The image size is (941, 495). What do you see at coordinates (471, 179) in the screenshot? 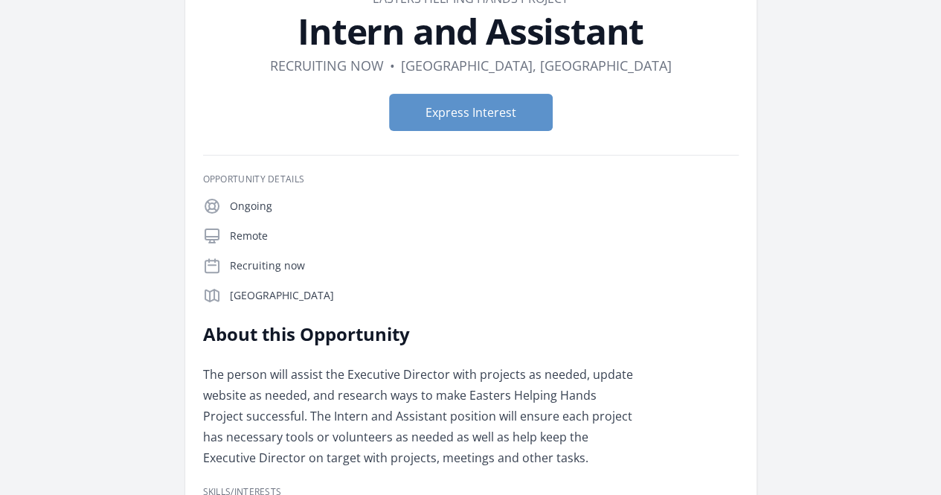
I see `h3: Opportunity Details` at bounding box center [471, 179].